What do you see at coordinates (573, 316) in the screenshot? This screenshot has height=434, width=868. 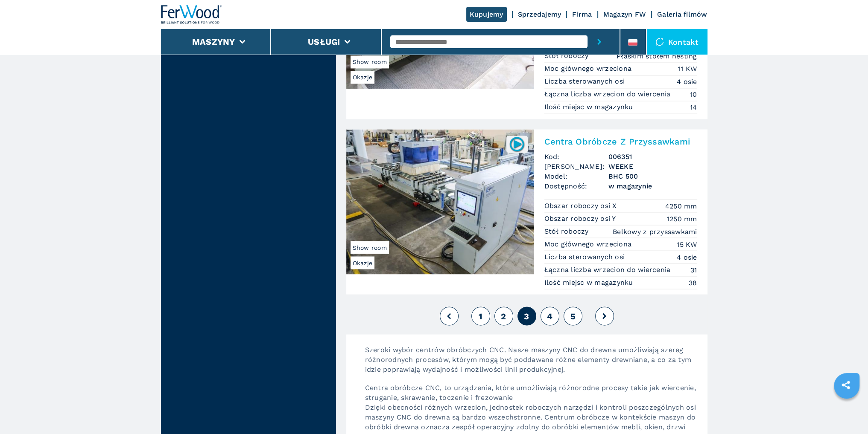 I see `button: 5` at bounding box center [573, 316].